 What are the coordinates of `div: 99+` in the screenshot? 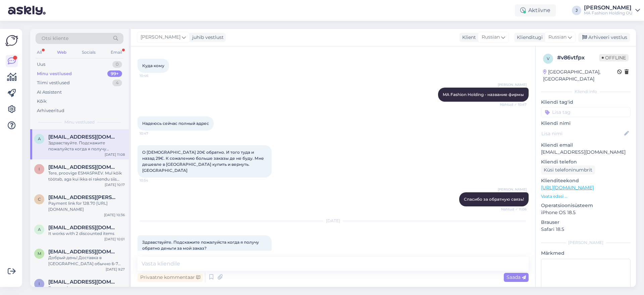 It's located at (115, 74).